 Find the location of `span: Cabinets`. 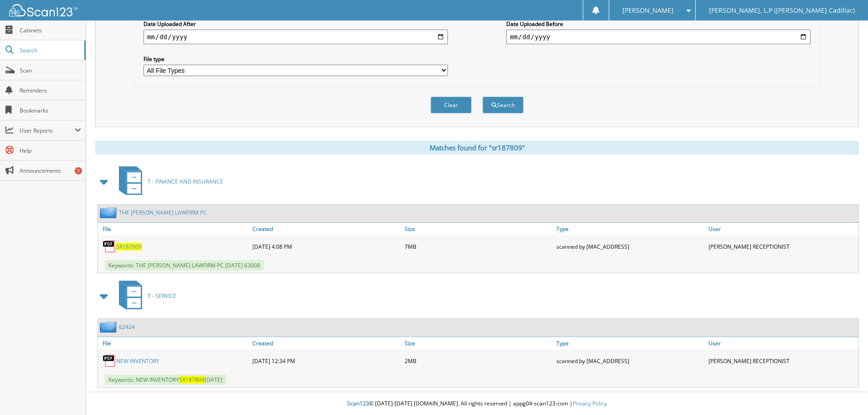

span: Cabinets is located at coordinates (50, 30).